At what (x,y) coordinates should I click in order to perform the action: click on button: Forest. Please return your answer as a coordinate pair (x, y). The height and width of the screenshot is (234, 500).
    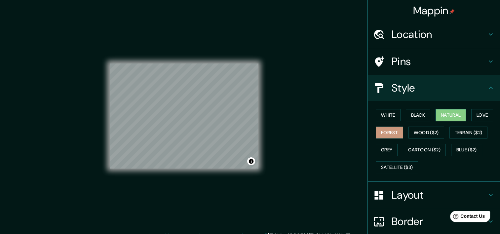
    Looking at the image, I should click on (389, 132).